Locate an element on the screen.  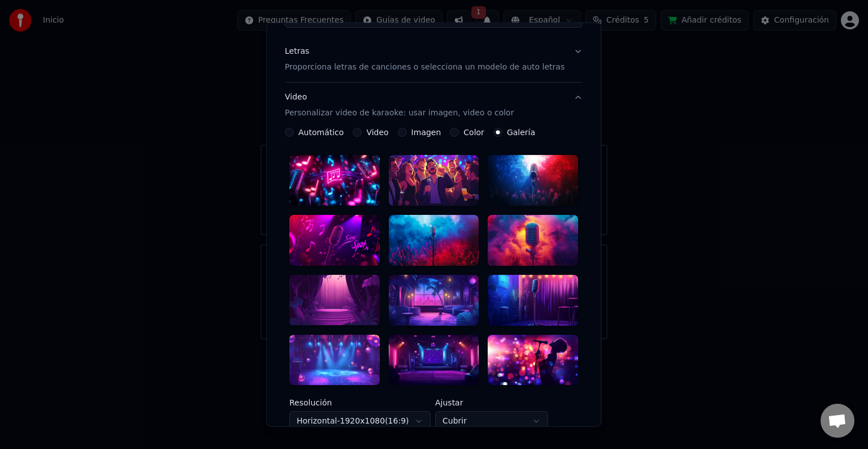
label: Galería is located at coordinates (521, 132).